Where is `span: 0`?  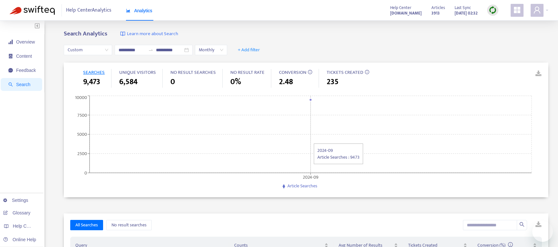 span: 0 is located at coordinates (173, 82).